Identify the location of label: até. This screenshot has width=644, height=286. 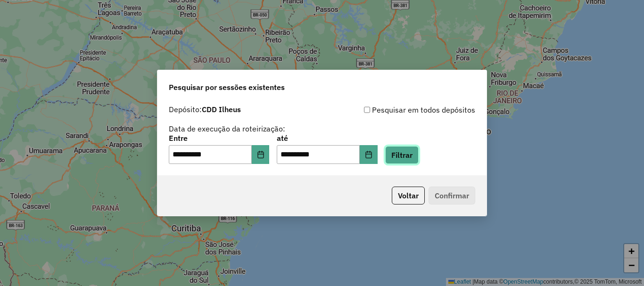
(327, 138).